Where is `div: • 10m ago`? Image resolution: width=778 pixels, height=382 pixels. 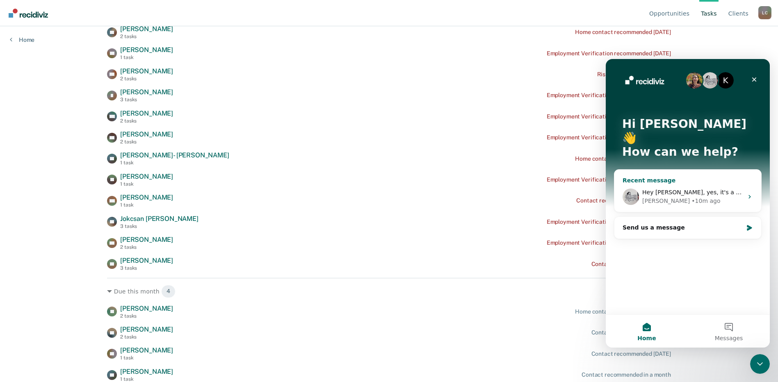
div: • 10m ago is located at coordinates (100, 142).